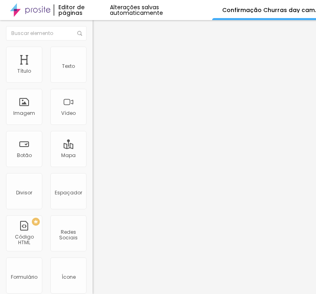  What do you see at coordinates (68, 156) in the screenshot?
I see `div: Mapa` at bounding box center [68, 156].